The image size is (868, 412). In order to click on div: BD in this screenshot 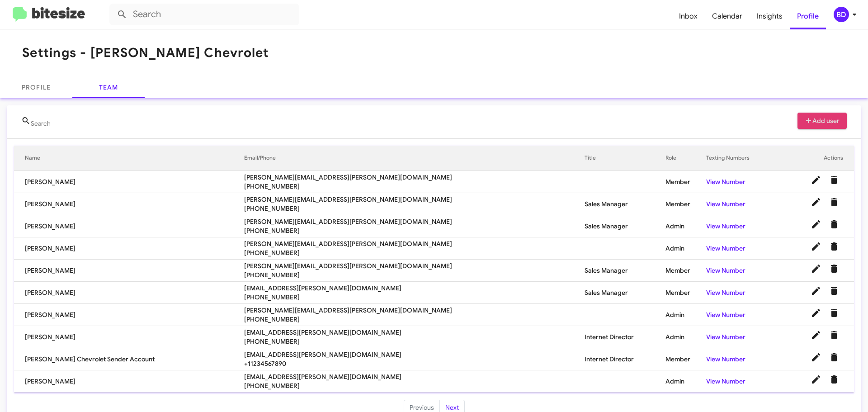, I will do `click(841, 15)`.